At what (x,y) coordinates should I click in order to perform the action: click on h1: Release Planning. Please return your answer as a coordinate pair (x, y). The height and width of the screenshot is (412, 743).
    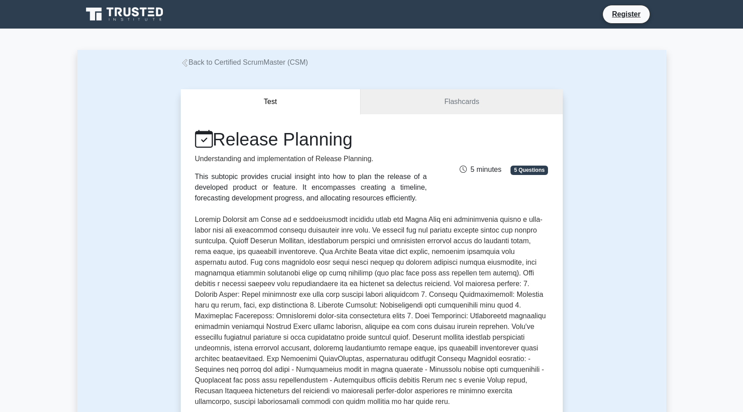
    Looking at the image, I should click on (311, 139).